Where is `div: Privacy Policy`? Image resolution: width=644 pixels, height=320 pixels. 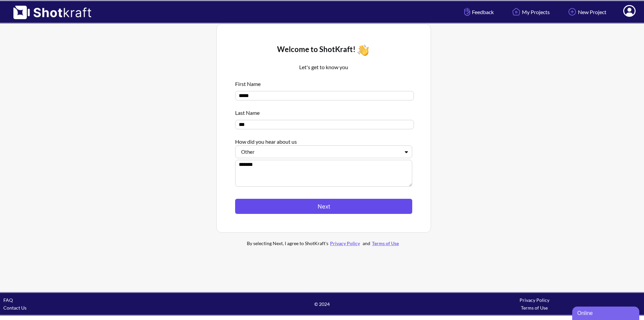
div: Privacy Policy is located at coordinates (534, 300).